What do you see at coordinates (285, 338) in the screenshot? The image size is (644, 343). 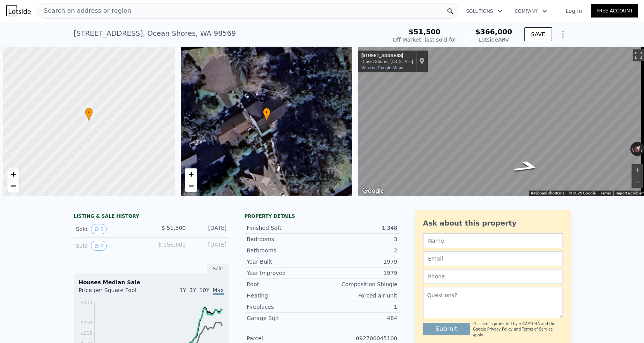 I see `div: Parcel` at bounding box center [285, 338].